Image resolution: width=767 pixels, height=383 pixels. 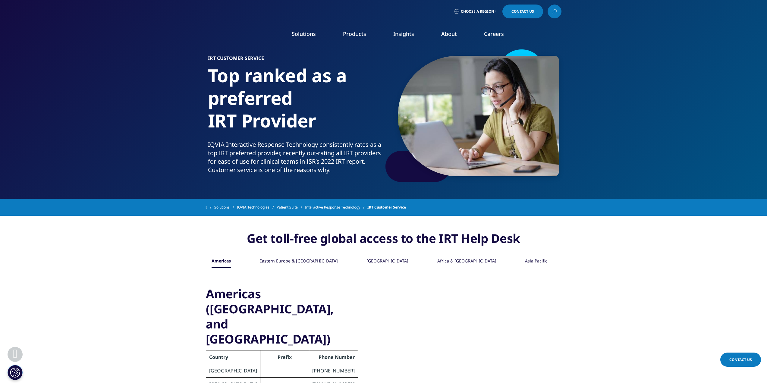 What do you see at coordinates (354, 34) in the screenshot?
I see `a: Products` at bounding box center [354, 34].